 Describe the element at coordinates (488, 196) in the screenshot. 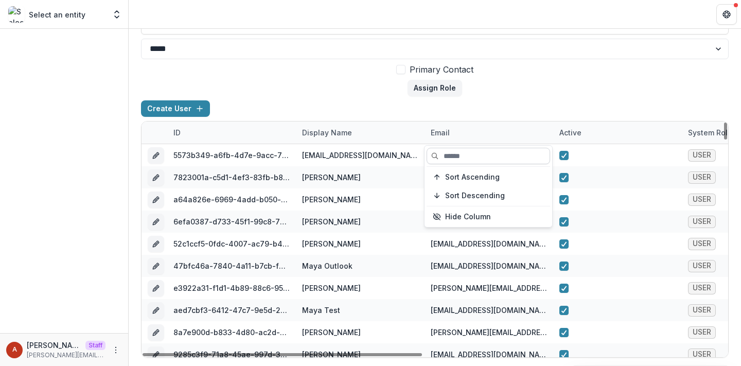

I see `button: Sort Descending` at that location.